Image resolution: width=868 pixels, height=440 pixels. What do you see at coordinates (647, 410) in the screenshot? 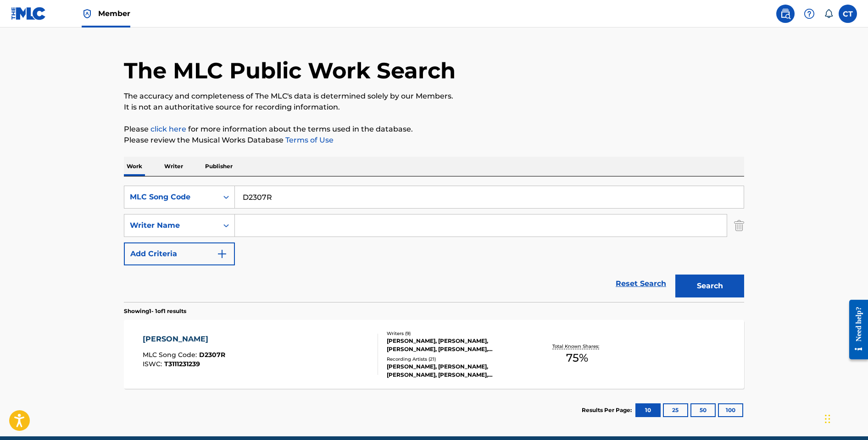
I see `button: 10` at bounding box center [647, 410].